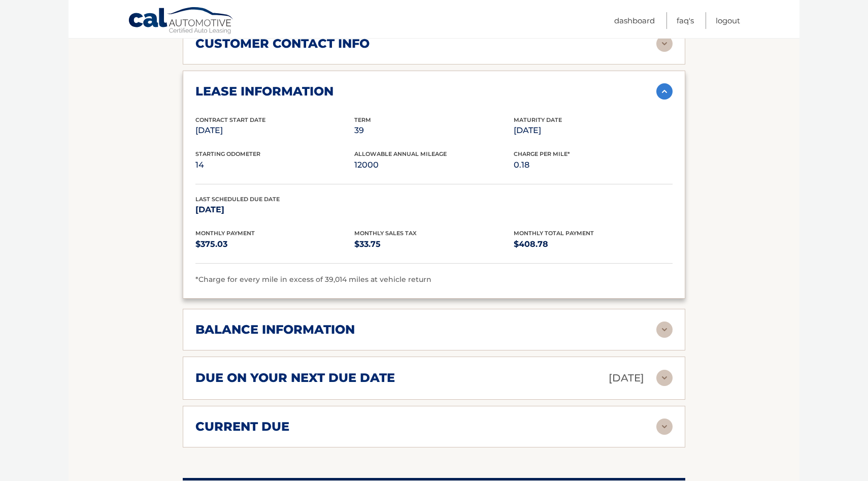 Image resolution: width=868 pixels, height=481 pixels. I want to click on span: Maturity Date, so click(538, 120).